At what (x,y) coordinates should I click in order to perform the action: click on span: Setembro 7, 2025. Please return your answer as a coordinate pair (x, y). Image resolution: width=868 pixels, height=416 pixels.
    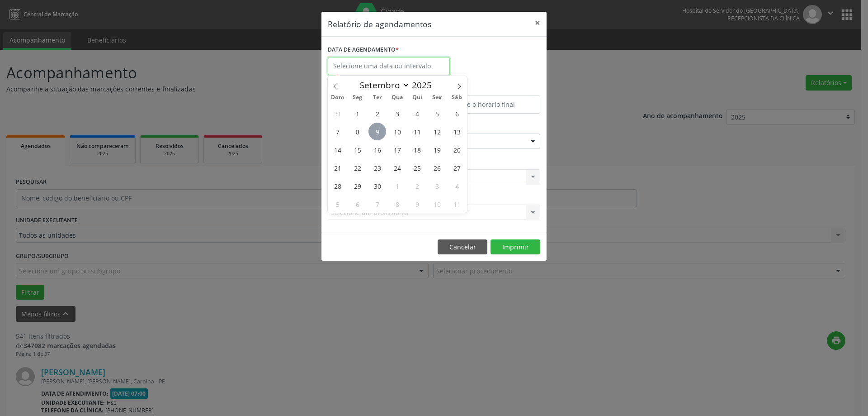
    Looking at the image, I should click on (337, 131).